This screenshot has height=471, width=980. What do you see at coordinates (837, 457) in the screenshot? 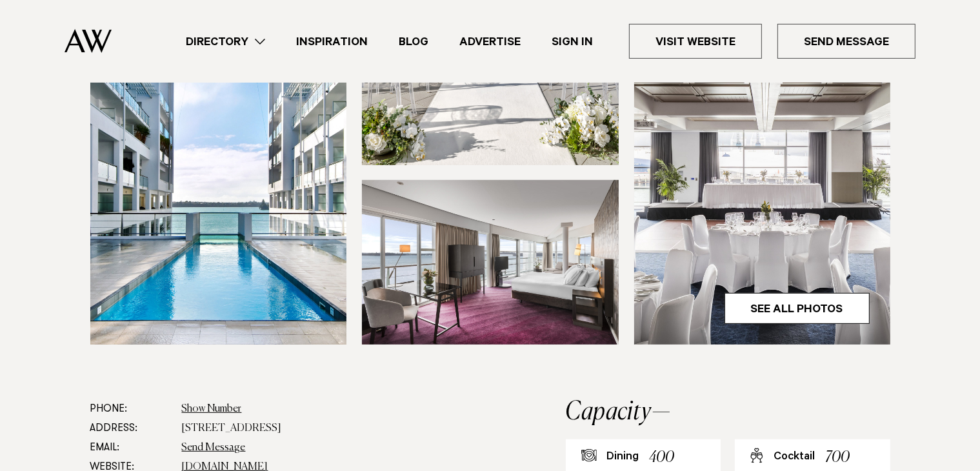
I see `div: 700` at bounding box center [837, 457].